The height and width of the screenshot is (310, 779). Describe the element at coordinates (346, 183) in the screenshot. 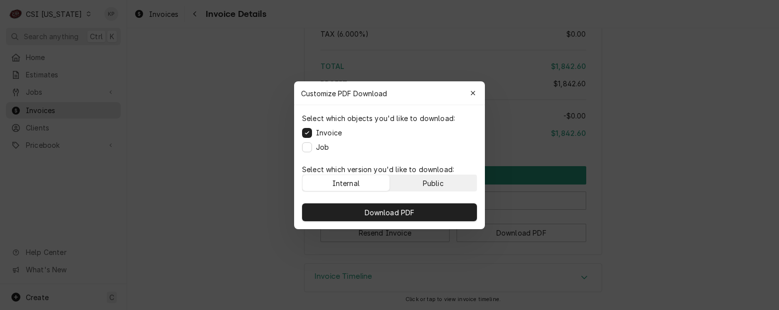

I see `div: Internal` at that location.